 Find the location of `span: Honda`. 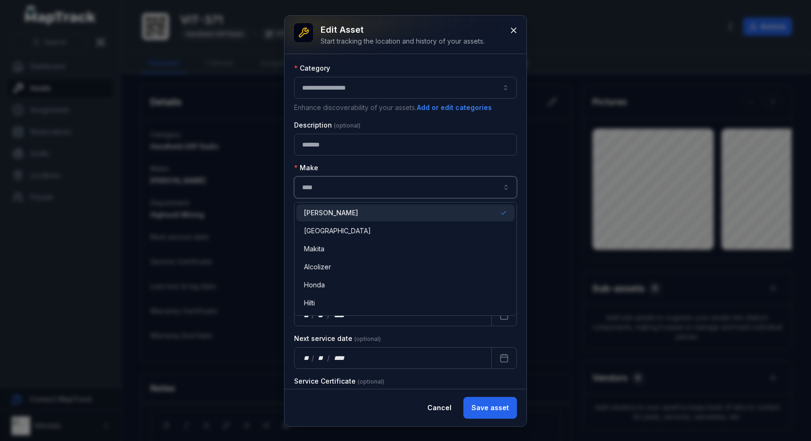

span: Honda is located at coordinates (314, 285).